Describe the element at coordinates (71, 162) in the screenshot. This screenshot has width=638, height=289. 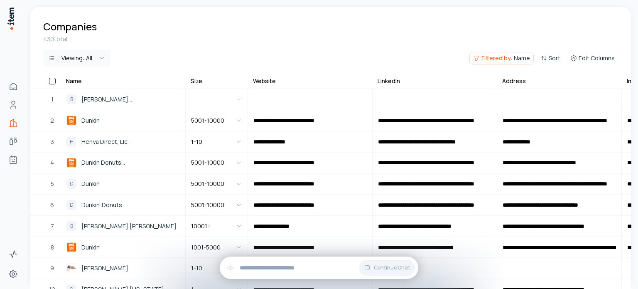
I see `img: Dunkin Donuts (North Haven, CT)` at that location.